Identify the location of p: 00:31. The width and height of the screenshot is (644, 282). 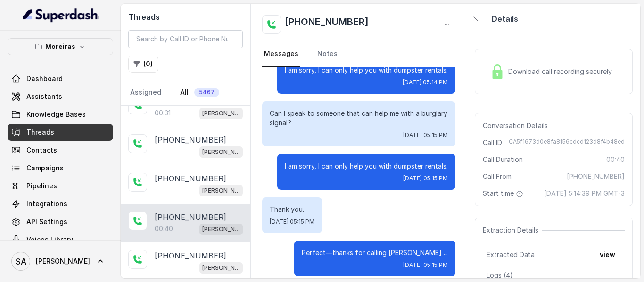
(163, 113).